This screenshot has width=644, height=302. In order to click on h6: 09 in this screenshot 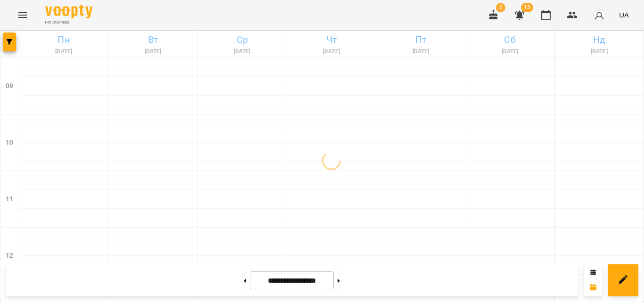, I will do `click(9, 86)`.